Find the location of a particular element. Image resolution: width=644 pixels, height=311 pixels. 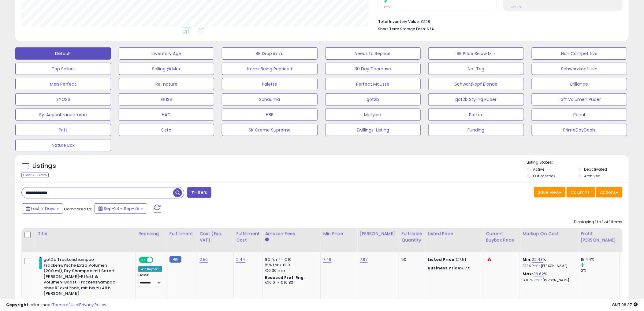

b: Business Price: is located at coordinates (445, 268).